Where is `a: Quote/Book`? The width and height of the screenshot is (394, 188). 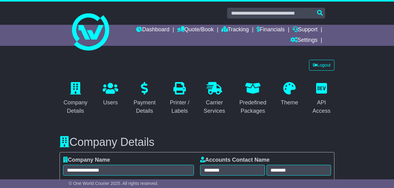 a: Quote/Book is located at coordinates (195, 30).